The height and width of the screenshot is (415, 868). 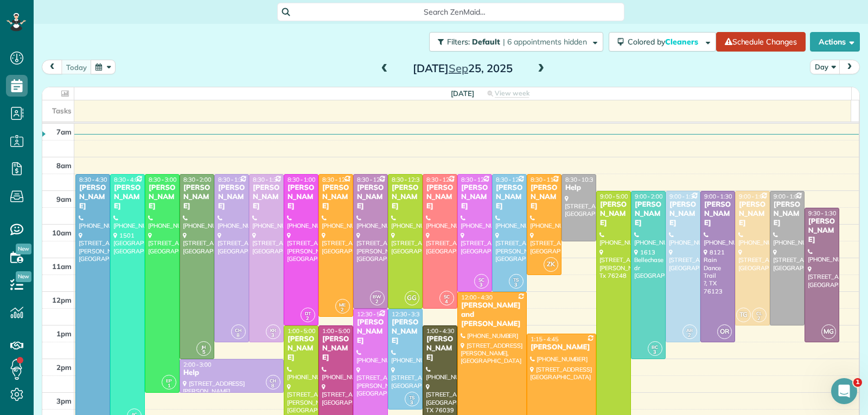 I want to click on span: 3pm, so click(x=64, y=401).